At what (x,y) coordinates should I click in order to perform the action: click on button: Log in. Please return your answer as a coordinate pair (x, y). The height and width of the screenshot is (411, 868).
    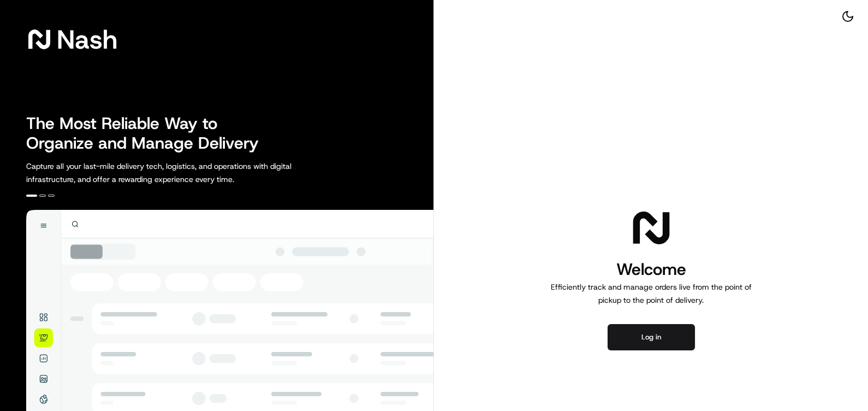
    Looking at the image, I should click on (651, 337).